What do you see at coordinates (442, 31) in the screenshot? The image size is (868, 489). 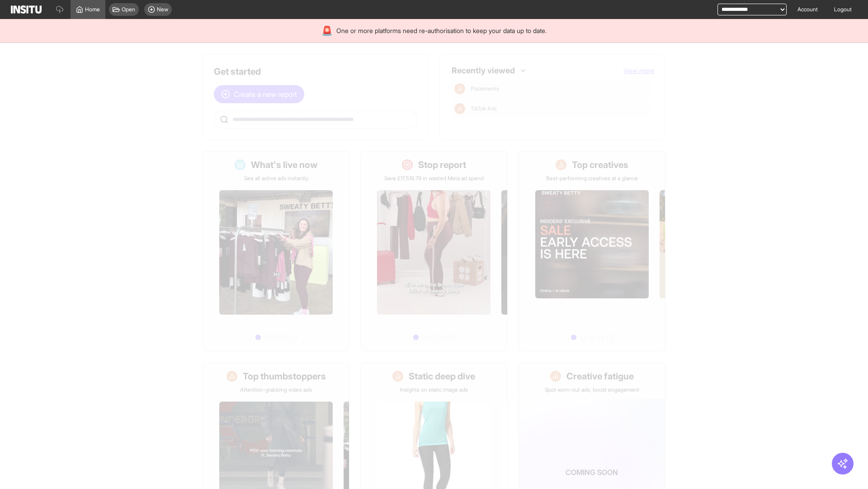 I see `span: One or more platforms need re-authorisation to keep your data up to date.` at bounding box center [442, 31].